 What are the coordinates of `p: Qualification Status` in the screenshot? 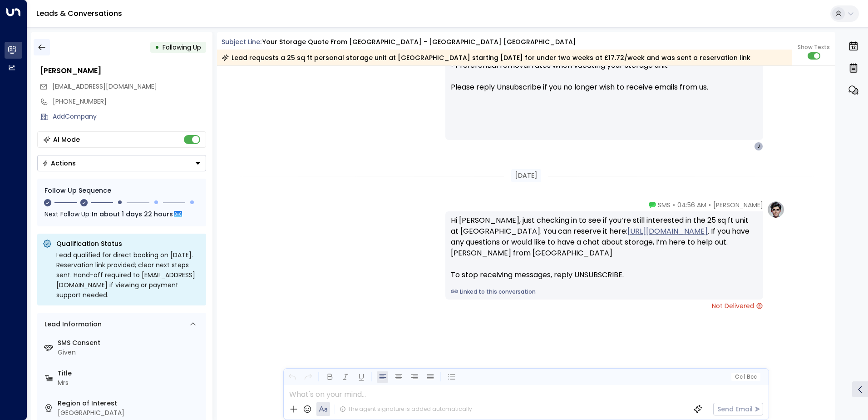 It's located at (128, 243).